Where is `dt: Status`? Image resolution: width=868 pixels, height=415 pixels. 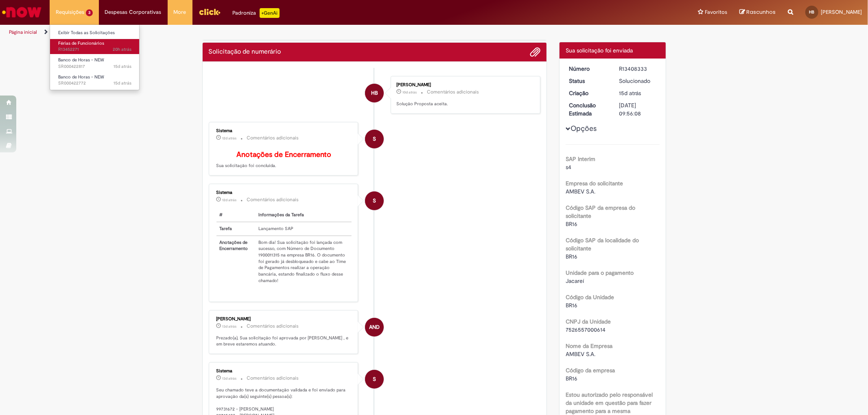
dt: Status is located at coordinates (588, 81).